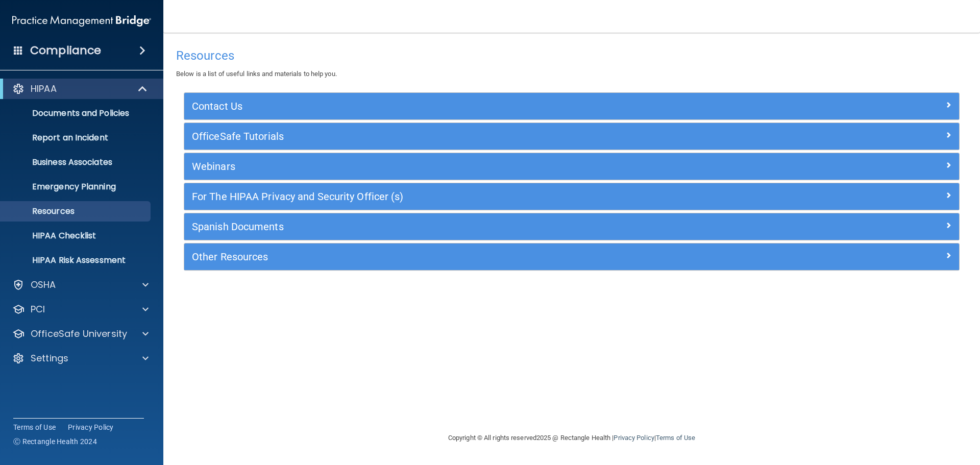 This screenshot has height=465, width=980. What do you see at coordinates (80, 89) in the screenshot?
I see `a: HIPAA` at bounding box center [80, 89].